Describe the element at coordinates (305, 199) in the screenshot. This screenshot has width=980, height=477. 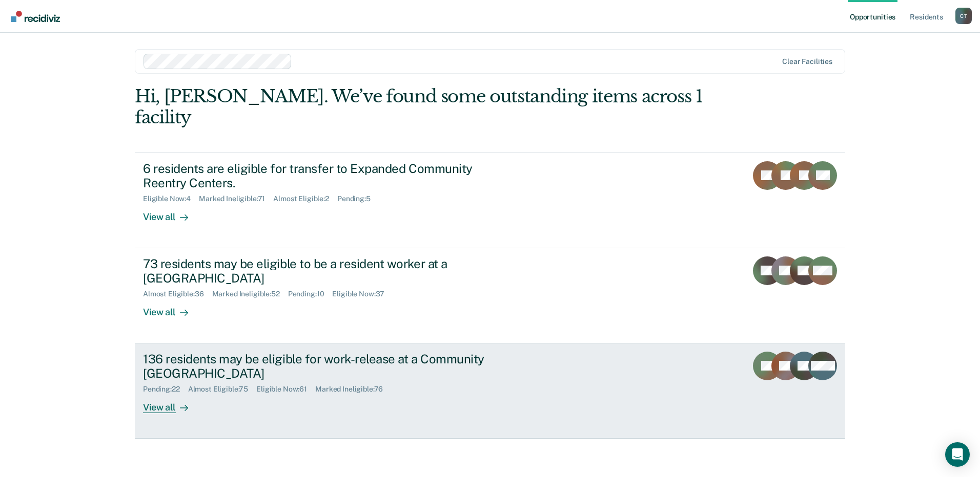
I see `div: Almost Eligible : 2` at that location.